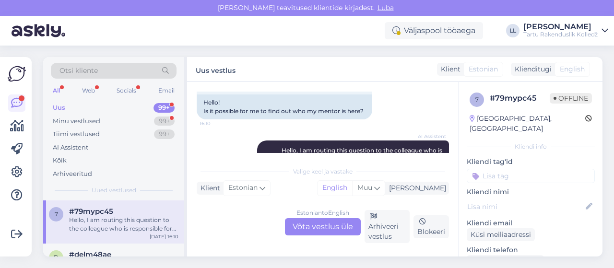  I want to click on span: Offline, so click(571, 98).